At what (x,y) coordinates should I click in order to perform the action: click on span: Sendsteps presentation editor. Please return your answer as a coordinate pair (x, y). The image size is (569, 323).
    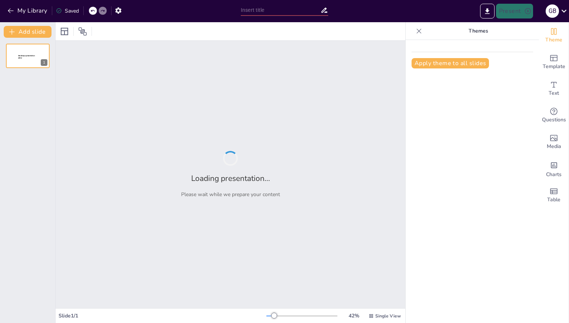
    Looking at the image, I should click on (26, 57).